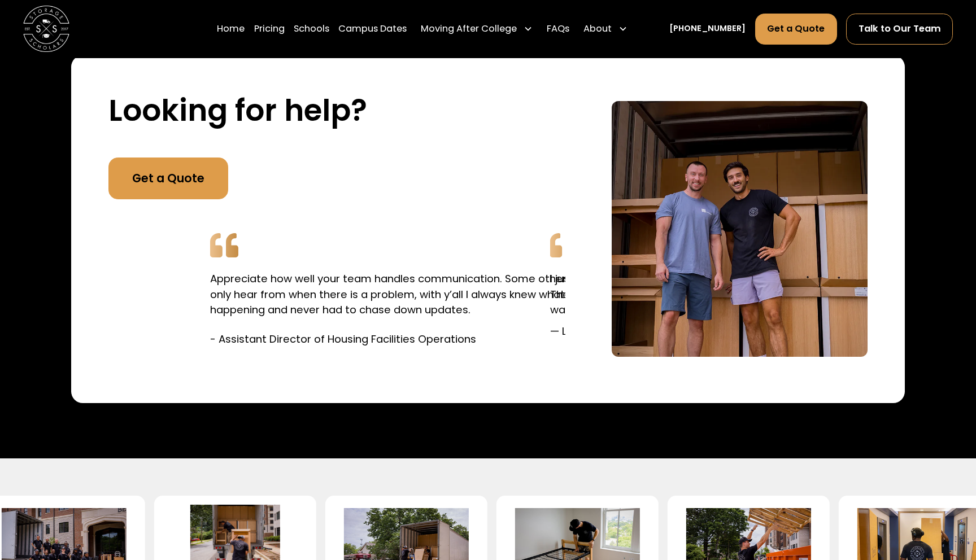  I want to click on a: FAQs, so click(558, 29).